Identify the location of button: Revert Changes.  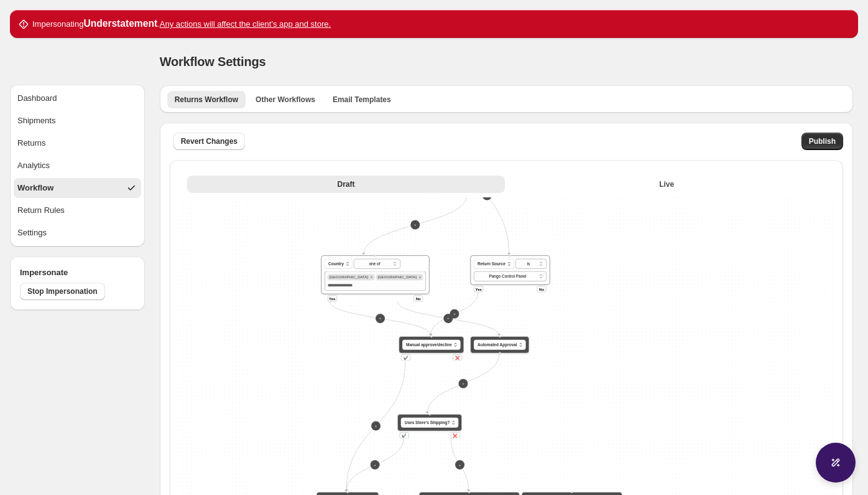
(209, 141).